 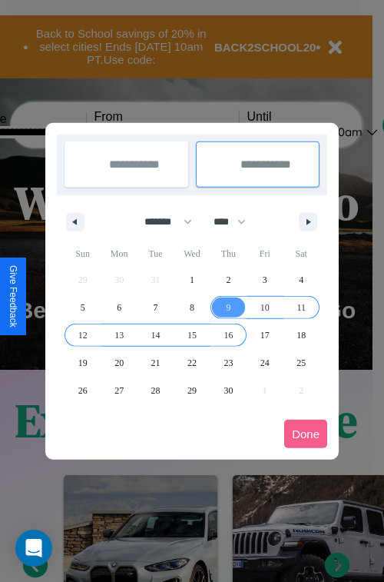 What do you see at coordinates (192, 391) in the screenshot?
I see `span: 29` at bounding box center [192, 391].